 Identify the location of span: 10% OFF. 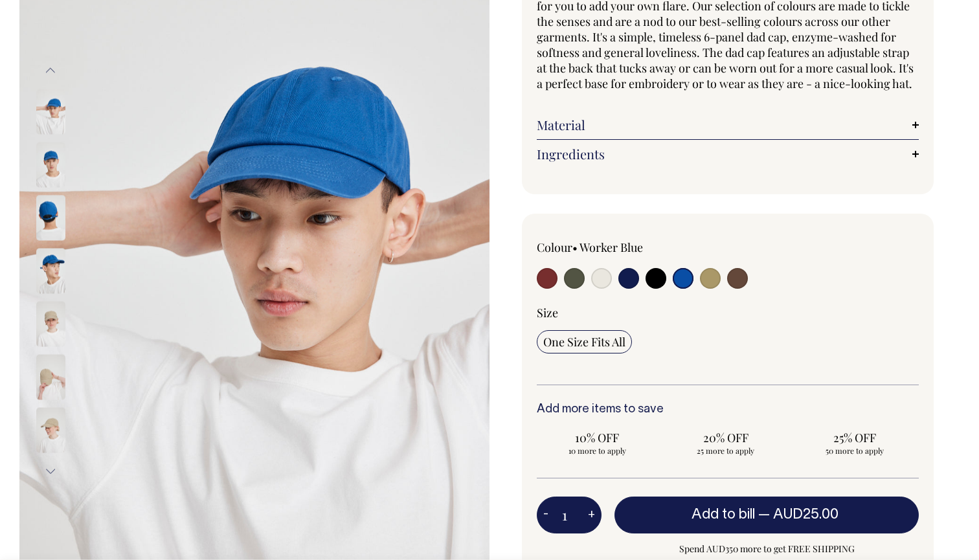
(597, 438).